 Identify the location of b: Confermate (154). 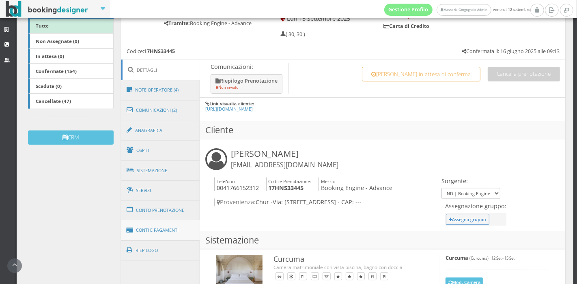
(56, 71).